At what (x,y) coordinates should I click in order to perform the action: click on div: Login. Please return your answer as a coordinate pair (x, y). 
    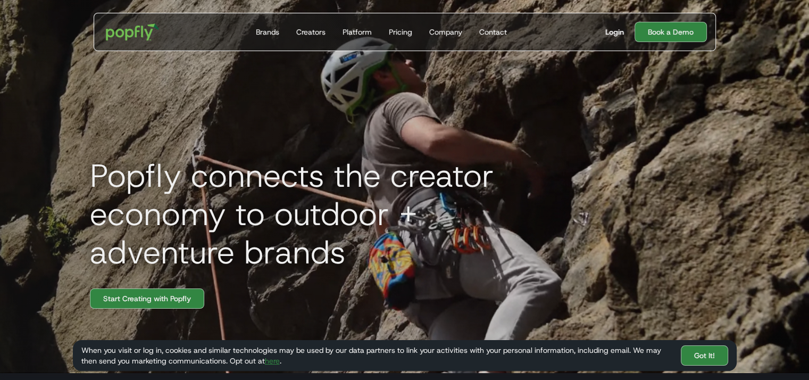
    Looking at the image, I should click on (615, 32).